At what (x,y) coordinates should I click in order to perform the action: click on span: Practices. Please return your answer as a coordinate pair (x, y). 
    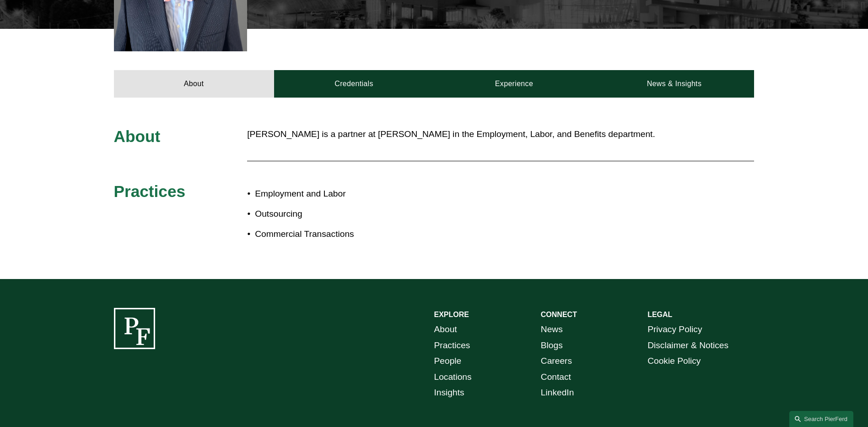
    Looking at the image, I should click on (150, 191).